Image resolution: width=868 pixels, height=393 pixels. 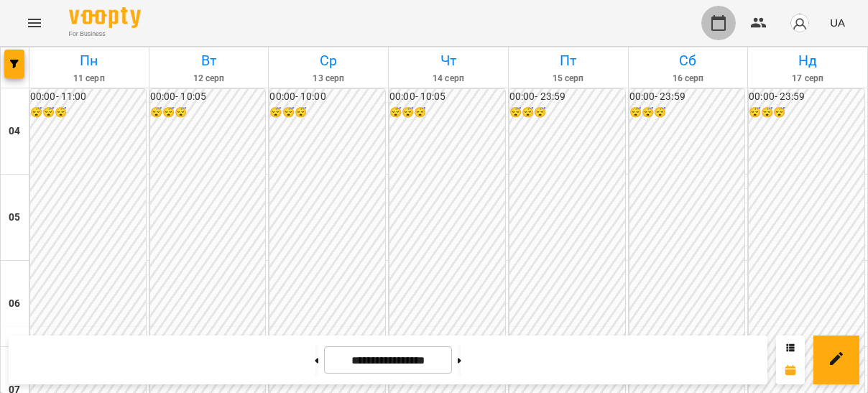 What do you see at coordinates (807, 61) in the screenshot?
I see `h6: Нд` at bounding box center [807, 61].